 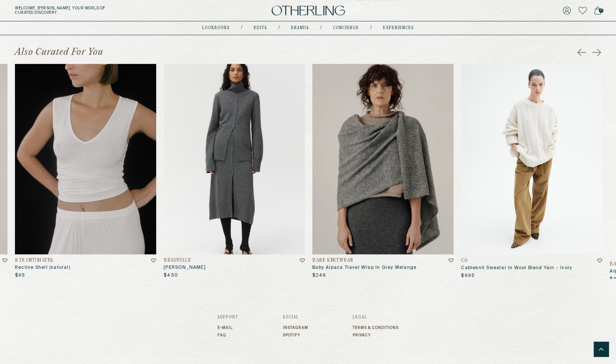 I want to click on a: Privacy, so click(x=375, y=335).